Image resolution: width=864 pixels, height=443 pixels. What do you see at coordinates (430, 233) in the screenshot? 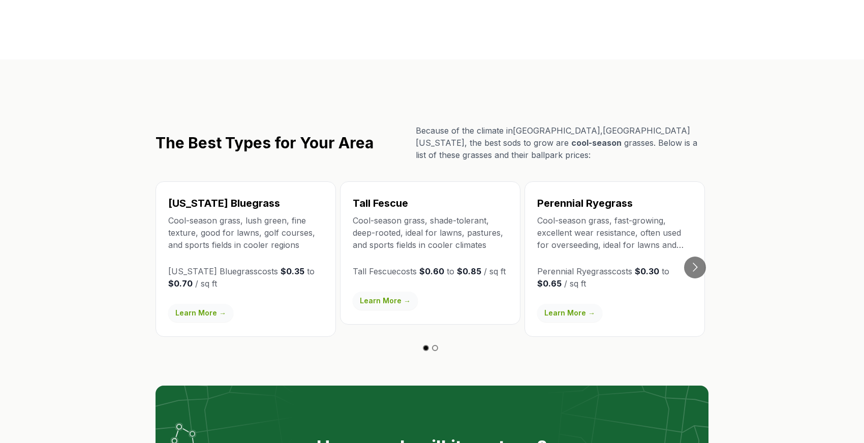
I see `p: Cool-season grass, shade-tolerant, deep-rooted, ideal for lawns, pastures, and sports fields in c...` at bounding box center [430, 233].